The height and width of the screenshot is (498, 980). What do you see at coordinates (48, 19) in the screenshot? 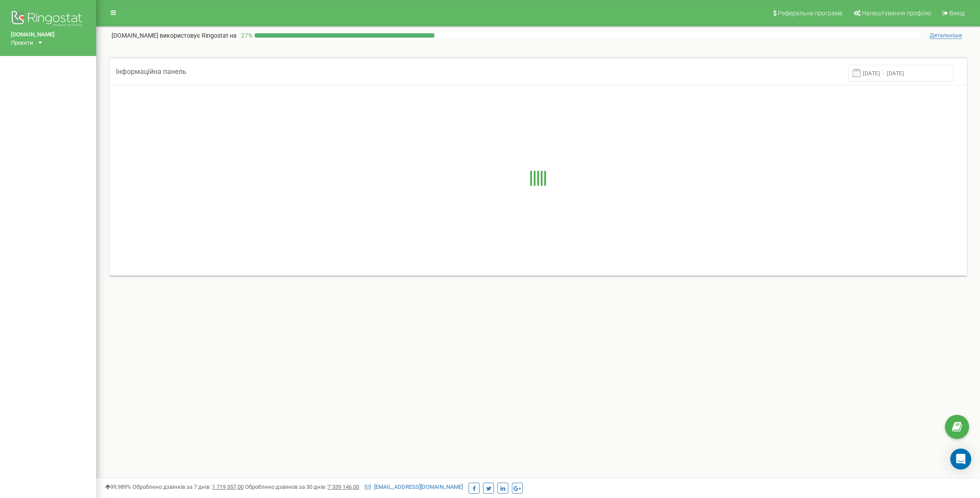
I see `img: Ringostat logo` at bounding box center [48, 19].